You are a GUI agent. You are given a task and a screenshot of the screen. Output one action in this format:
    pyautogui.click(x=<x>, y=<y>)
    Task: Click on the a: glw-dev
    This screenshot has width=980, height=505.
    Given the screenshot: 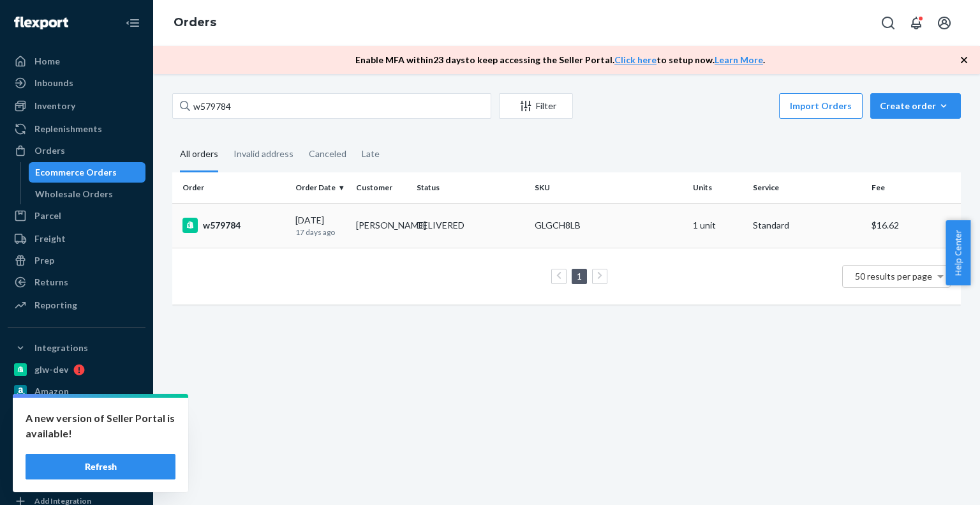 What is the action you would take?
    pyautogui.click(x=77, y=370)
    